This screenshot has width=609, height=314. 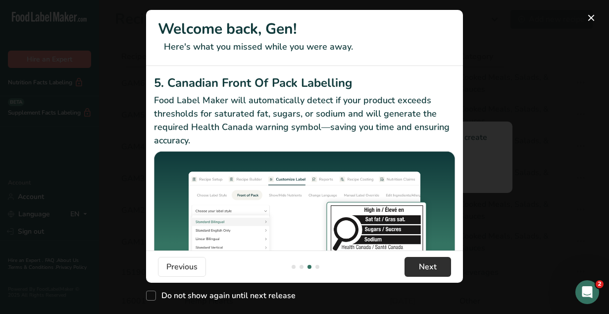 What do you see at coordinates (305, 208) in the screenshot?
I see `img: Canadian Front Of Pack Labelling` at bounding box center [305, 208].